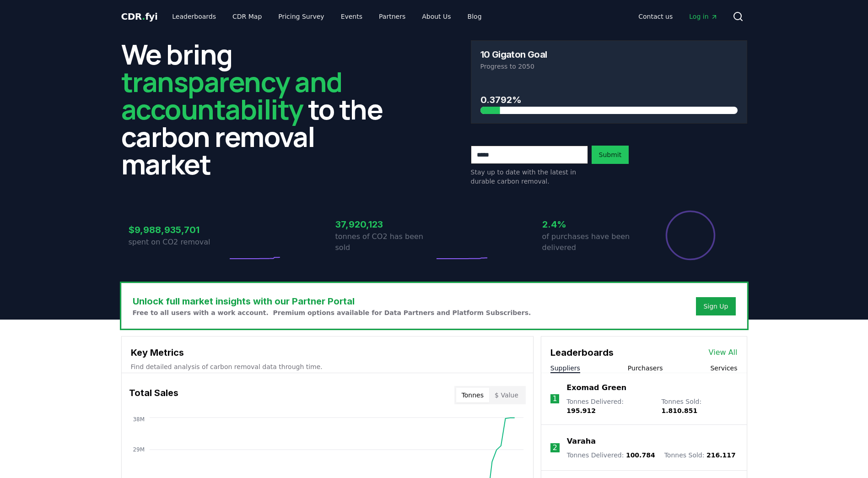  Describe the element at coordinates (597, 388) in the screenshot. I see `a: Exomad Green` at that location.